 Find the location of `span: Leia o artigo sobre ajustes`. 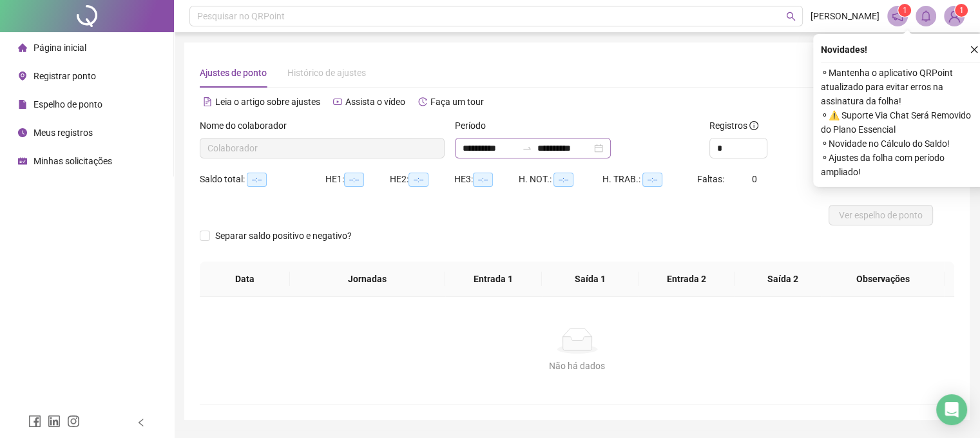

span: Leia o artigo sobre ajustes is located at coordinates (268, 102).